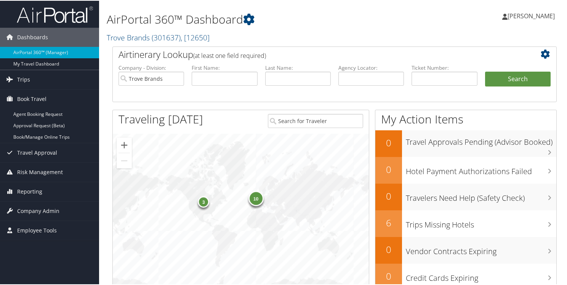 The height and width of the screenshot is (285, 567). I want to click on h3: Travelers Need Help (Safety Check), so click(481, 195).